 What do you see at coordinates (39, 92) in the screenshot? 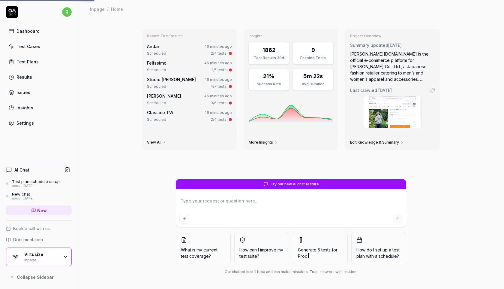
I see `a: Issues` at bounding box center [39, 92].